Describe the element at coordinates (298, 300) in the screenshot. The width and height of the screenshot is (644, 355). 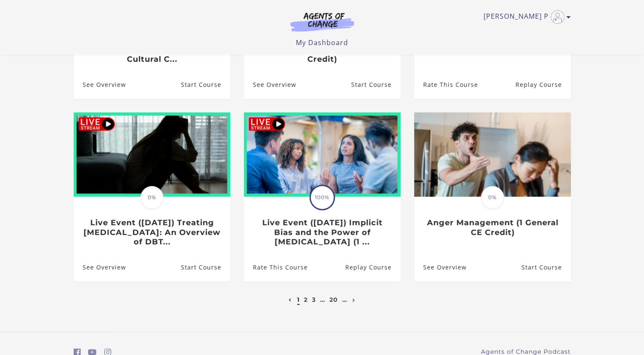
I see `a: 1` at that location.